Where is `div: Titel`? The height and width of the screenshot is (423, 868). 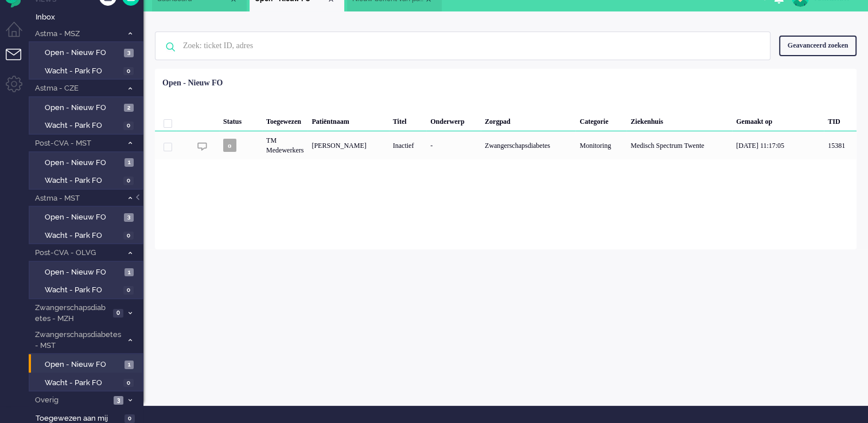
div: Titel is located at coordinates (408, 119).